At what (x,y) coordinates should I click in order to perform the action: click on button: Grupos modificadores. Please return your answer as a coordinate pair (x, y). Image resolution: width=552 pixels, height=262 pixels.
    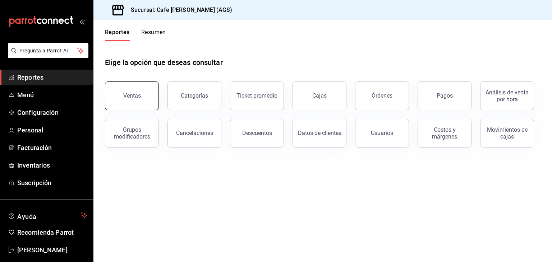
    Looking at the image, I should click on (132, 133).